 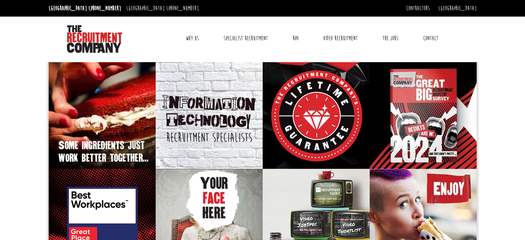 I want to click on a: The Jobs, so click(x=391, y=38).